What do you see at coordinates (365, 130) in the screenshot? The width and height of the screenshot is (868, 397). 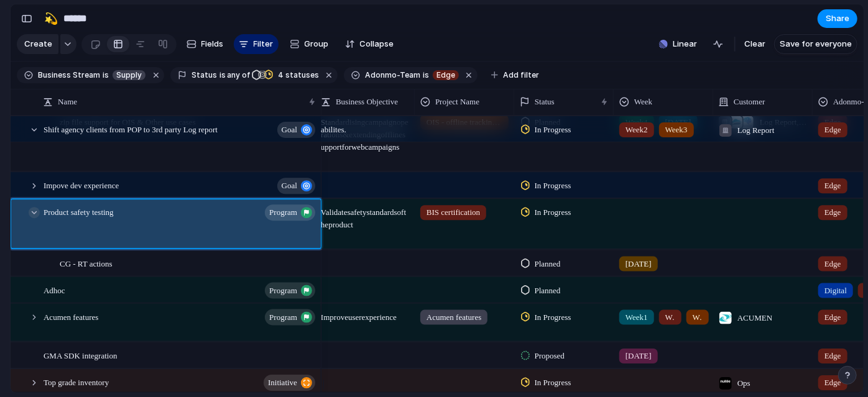 I see `span: Standardising campaign operations & extending offline support for web campaigns` at bounding box center [365, 130].